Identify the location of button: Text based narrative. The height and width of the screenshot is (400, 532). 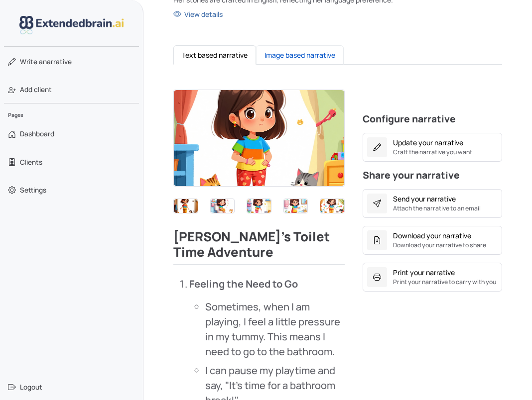
(215, 55).